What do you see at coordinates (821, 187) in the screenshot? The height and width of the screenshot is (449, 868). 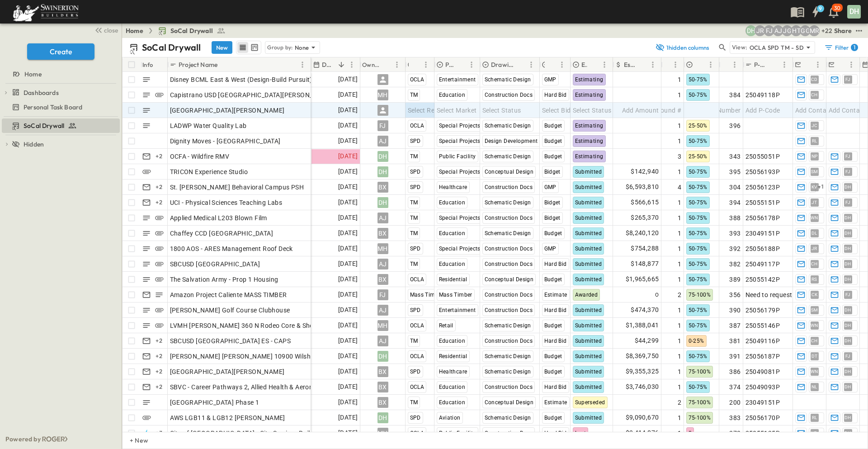 I see `span: + 1` at bounding box center [821, 187].